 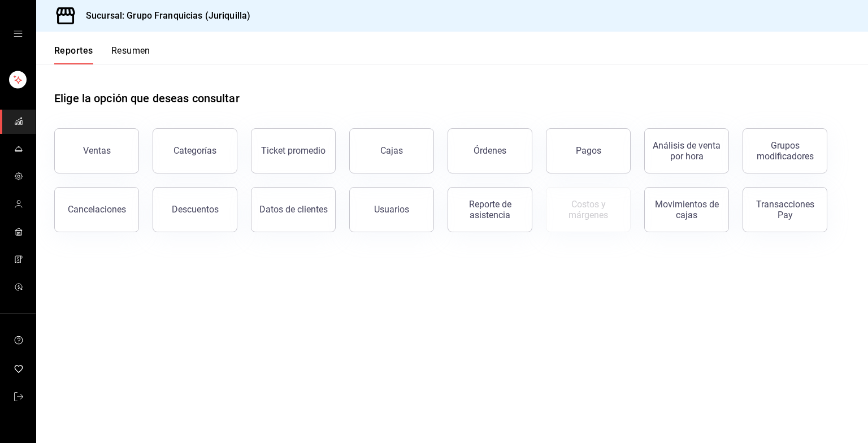 What do you see at coordinates (195, 151) in the screenshot?
I see `button: Categorías` at bounding box center [195, 151].